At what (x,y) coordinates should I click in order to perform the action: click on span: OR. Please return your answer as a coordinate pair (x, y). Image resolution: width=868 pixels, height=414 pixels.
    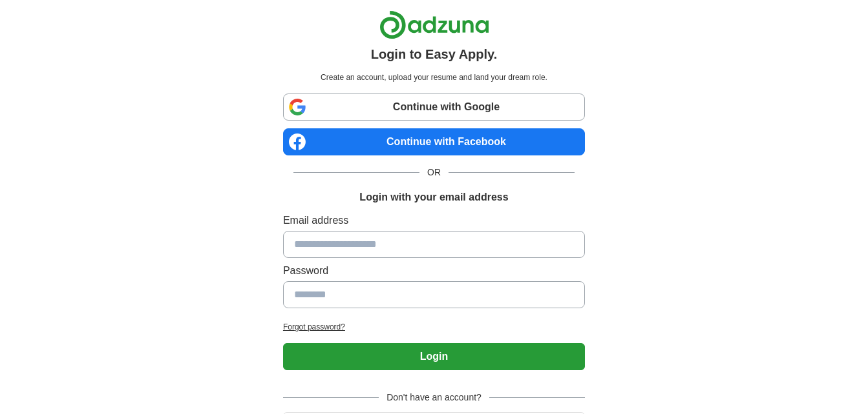
    Looking at the image, I should click on (433, 173).